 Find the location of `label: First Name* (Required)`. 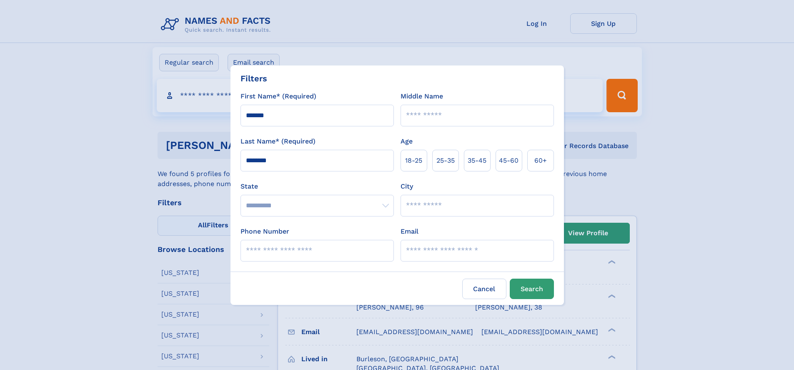

label: First Name* (Required) is located at coordinates (279, 96).